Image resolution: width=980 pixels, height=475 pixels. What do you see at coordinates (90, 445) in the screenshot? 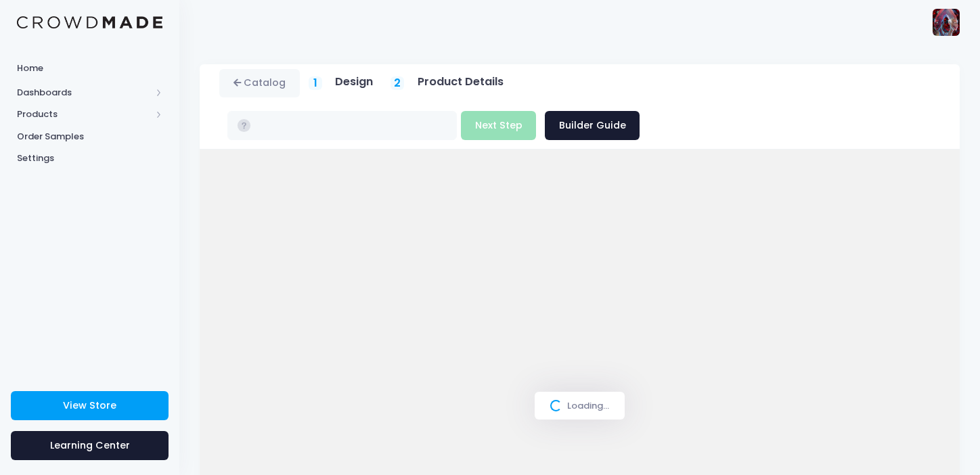
I see `span: Learning Center` at bounding box center [90, 445].